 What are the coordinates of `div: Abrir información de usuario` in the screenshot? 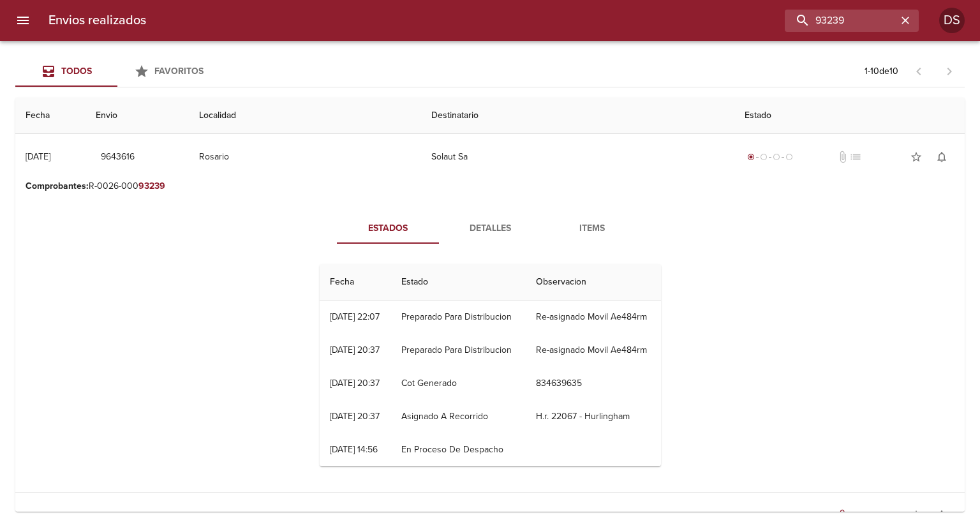 It's located at (952, 21).